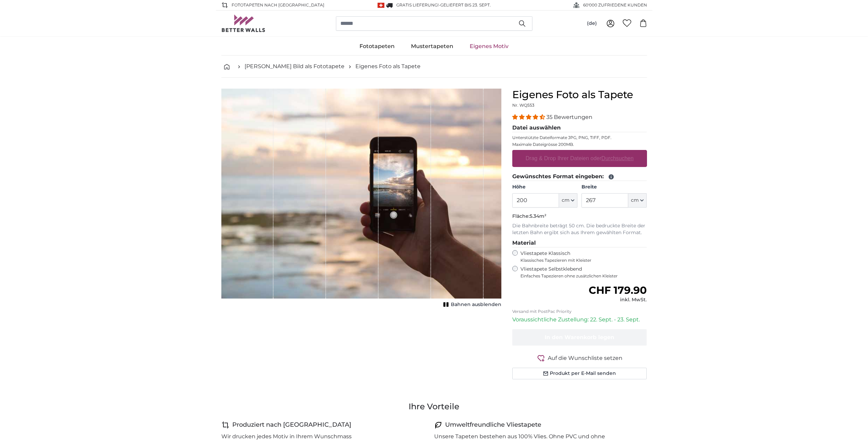 Image resolution: width=868 pixels, height=441 pixels. I want to click on nav: breadcrumbs, so click(434, 67).